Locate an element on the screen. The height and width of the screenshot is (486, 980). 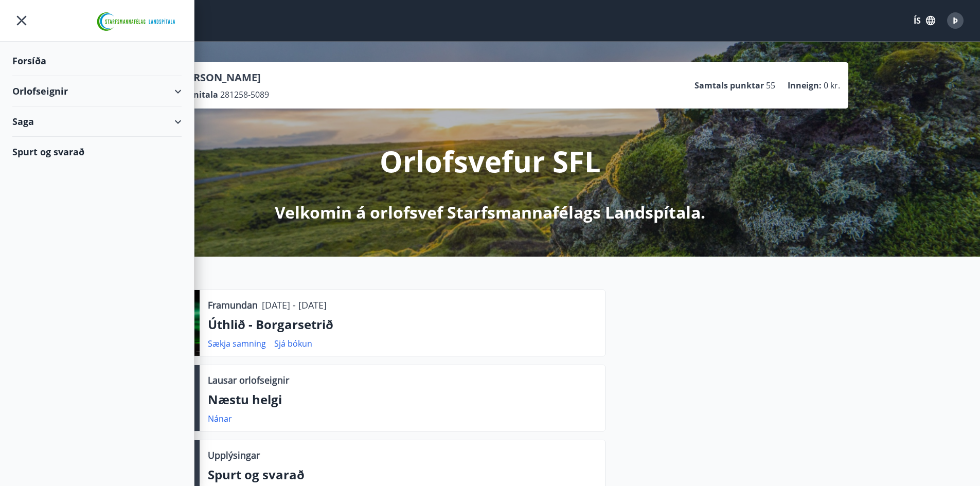
p: Næstu helgi is located at coordinates (402, 399).